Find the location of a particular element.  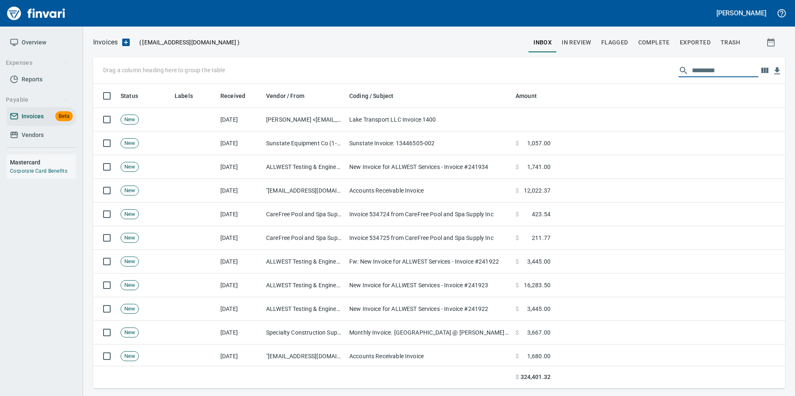

a: Finvari is located at coordinates (36, 13).